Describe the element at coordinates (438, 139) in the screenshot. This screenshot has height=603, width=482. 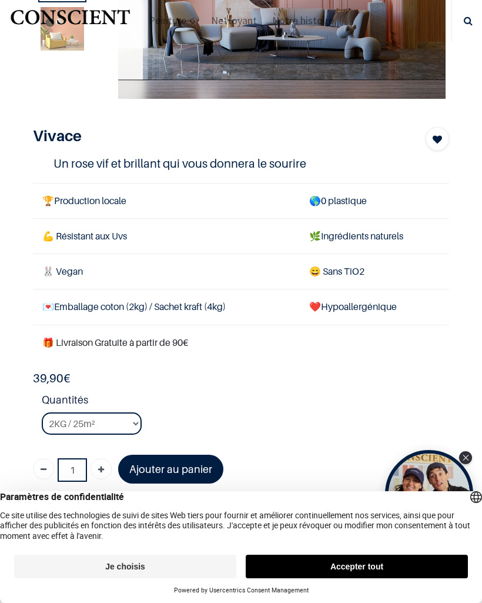
I see `button: Add to wishlist` at that location.